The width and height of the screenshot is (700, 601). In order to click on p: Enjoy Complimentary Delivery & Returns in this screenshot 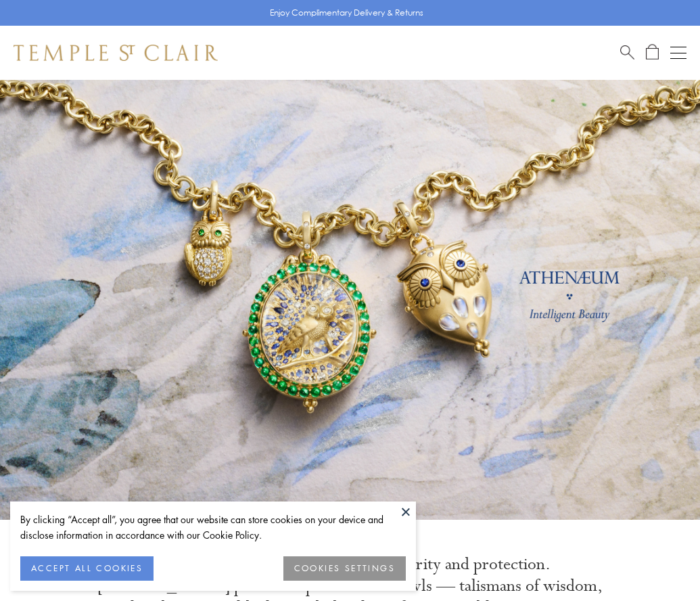, I will do `click(347, 12)`.